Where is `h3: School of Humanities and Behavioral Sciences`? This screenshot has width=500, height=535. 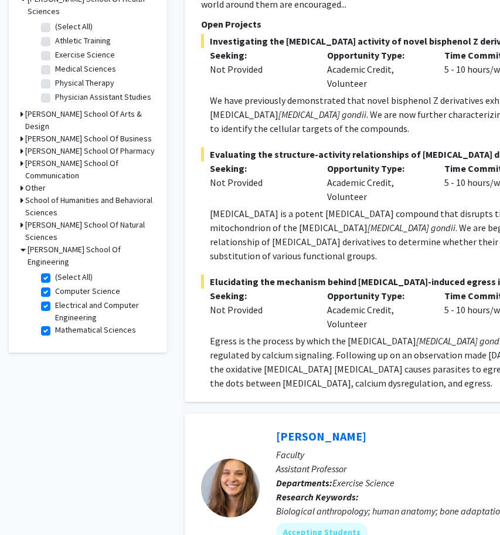
h3: School of Humanities and Behavioral Sciences is located at coordinates (90, 206).